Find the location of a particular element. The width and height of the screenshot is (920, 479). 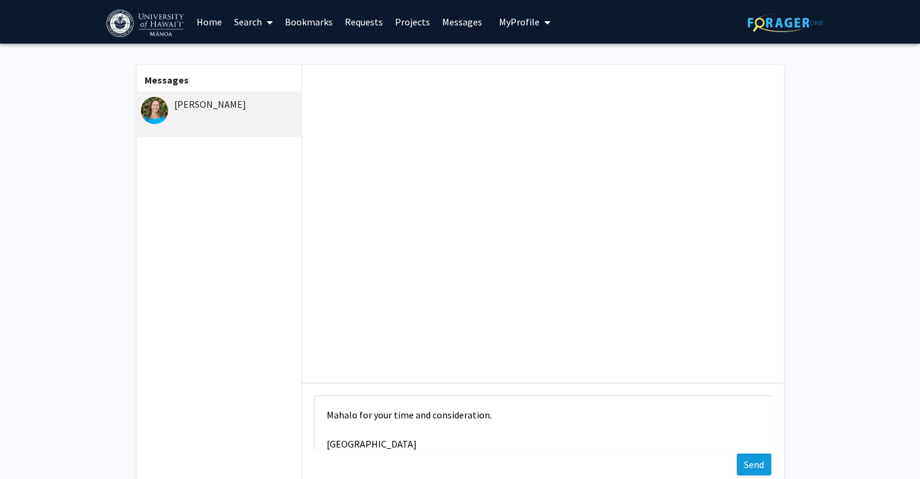

img: University of Hawaiʻi at Mānoa Logo is located at coordinates (146, 23).